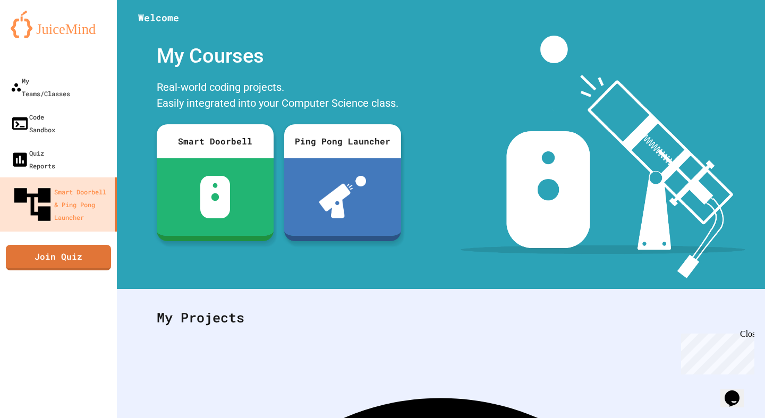 This screenshot has height=418, width=765. I want to click on div: My Projects, so click(441, 318).